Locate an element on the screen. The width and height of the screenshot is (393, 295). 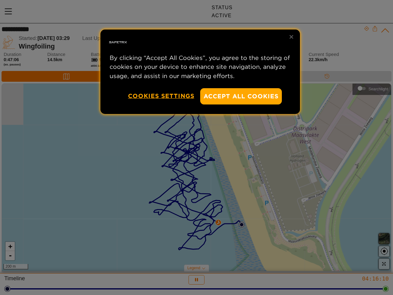
button: Close is located at coordinates (292, 37).